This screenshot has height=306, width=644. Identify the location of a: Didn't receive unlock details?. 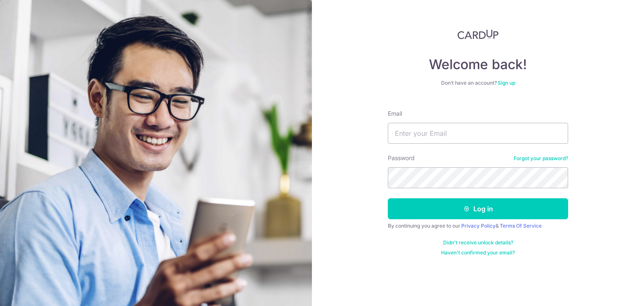
(478, 242).